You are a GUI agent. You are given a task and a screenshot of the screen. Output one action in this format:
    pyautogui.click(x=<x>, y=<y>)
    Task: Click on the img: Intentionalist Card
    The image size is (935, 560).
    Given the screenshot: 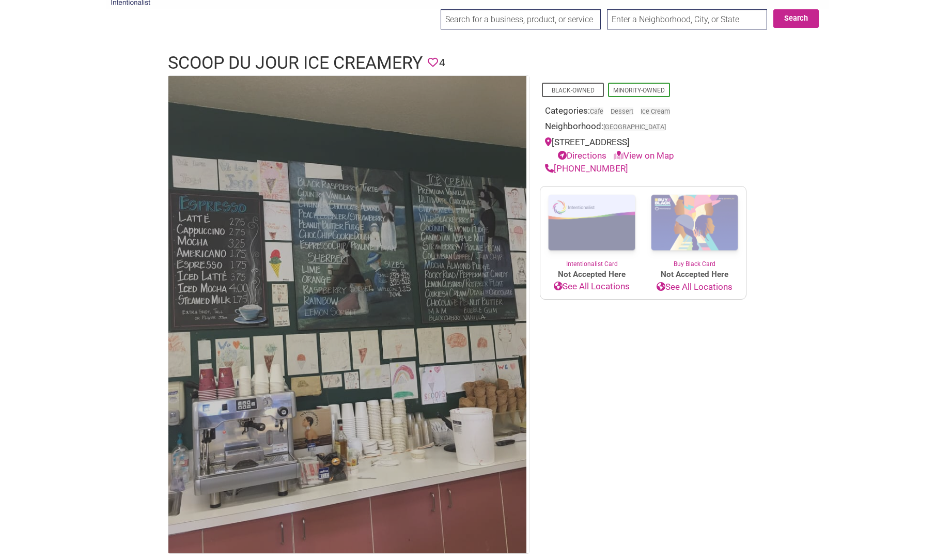 What is the action you would take?
    pyautogui.click(x=592, y=222)
    